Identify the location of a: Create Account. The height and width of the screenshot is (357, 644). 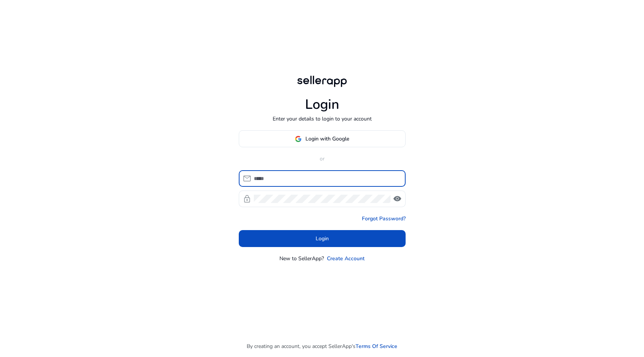
(346, 258).